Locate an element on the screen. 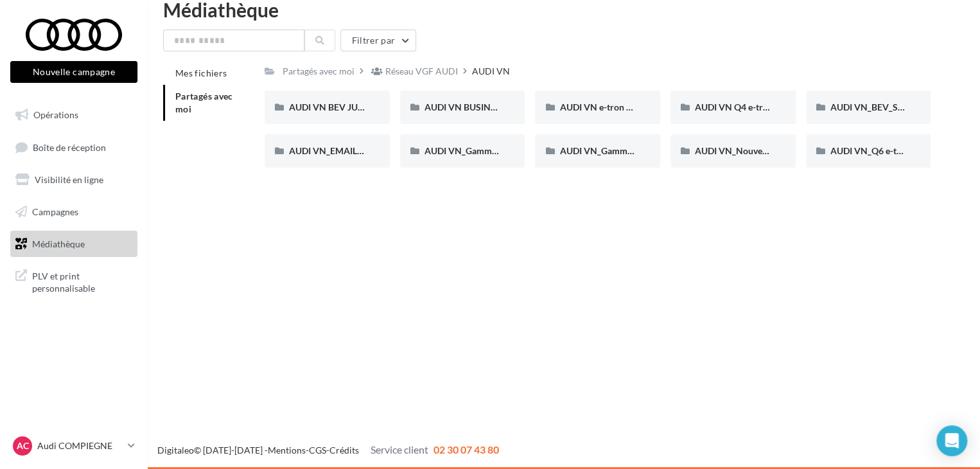 This screenshot has width=980, height=469. span: 02 30 07 43 80 is located at coordinates (466, 449).